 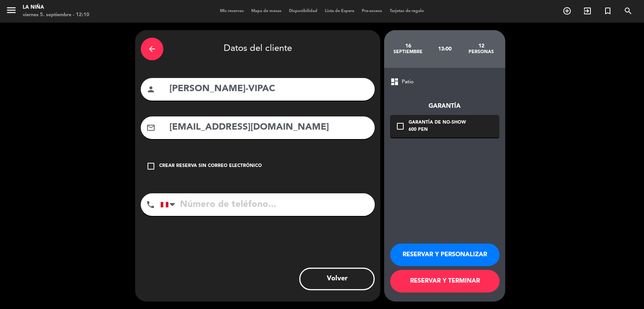 What do you see at coordinates (567, 11) in the screenshot?
I see `i: add_circle_outline` at bounding box center [567, 11].